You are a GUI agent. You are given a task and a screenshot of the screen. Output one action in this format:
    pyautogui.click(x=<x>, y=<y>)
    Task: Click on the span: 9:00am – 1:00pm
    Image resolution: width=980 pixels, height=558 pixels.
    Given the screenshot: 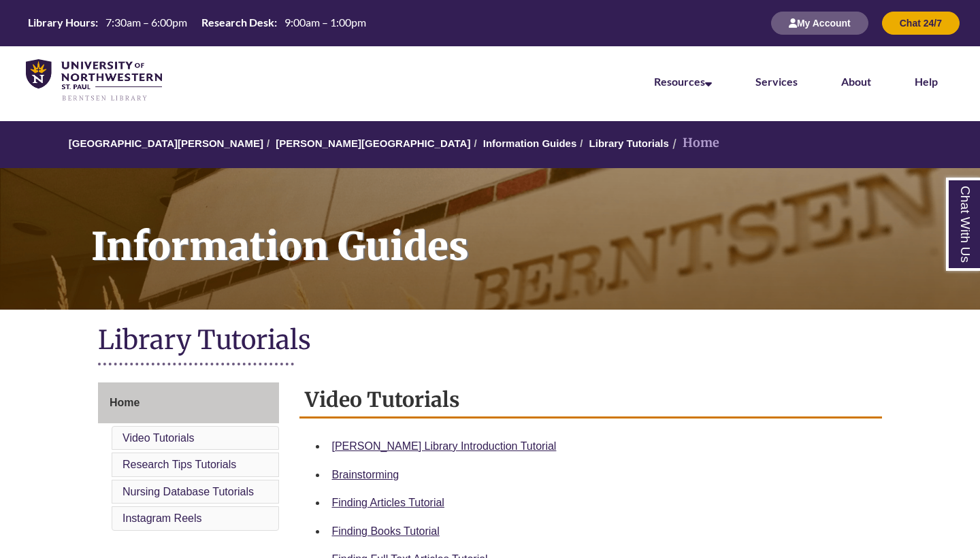 What is the action you would take?
    pyautogui.click(x=325, y=22)
    